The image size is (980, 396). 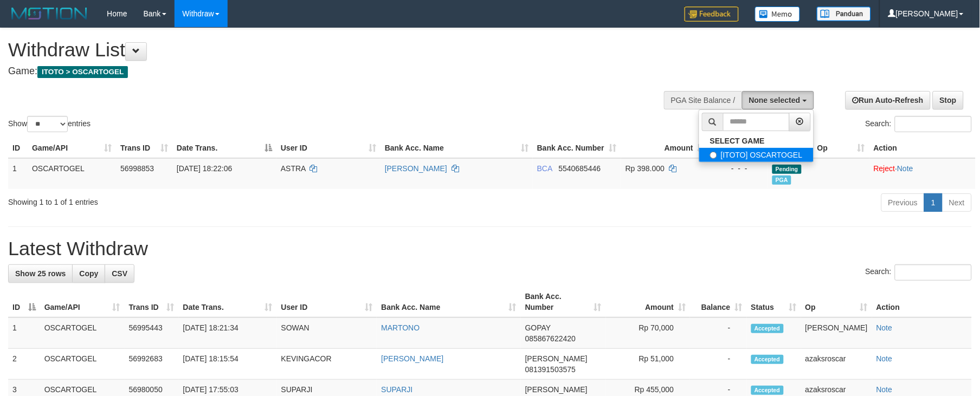 I want to click on span: BCA, so click(x=544, y=168).